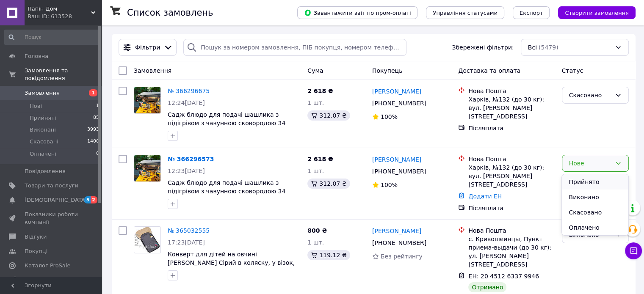 This screenshot has width=644, height=294. Describe the element at coordinates (465, 13) in the screenshot. I see `button: Управління статусами` at that location.